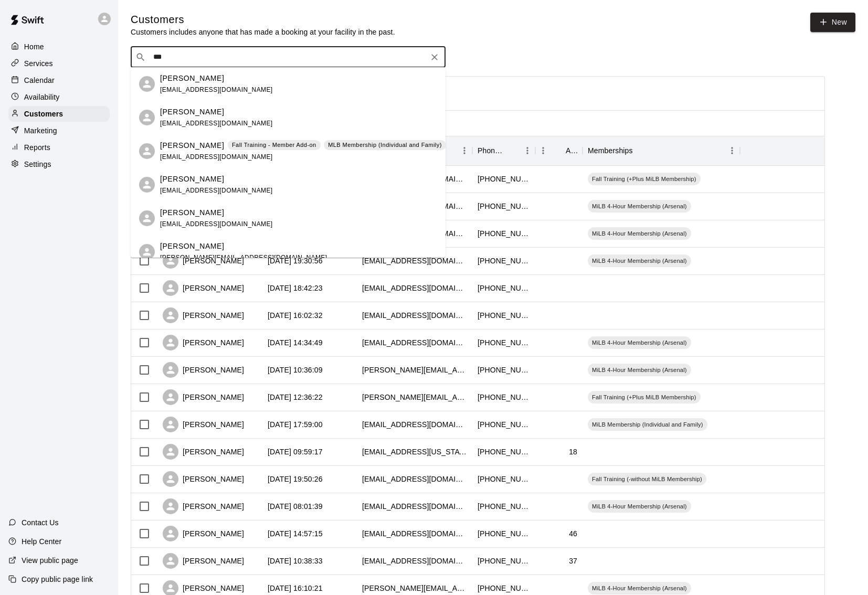 This screenshot has height=595, width=868. What do you see at coordinates (57, 579) in the screenshot?
I see `p: Copy public page link` at bounding box center [57, 579].